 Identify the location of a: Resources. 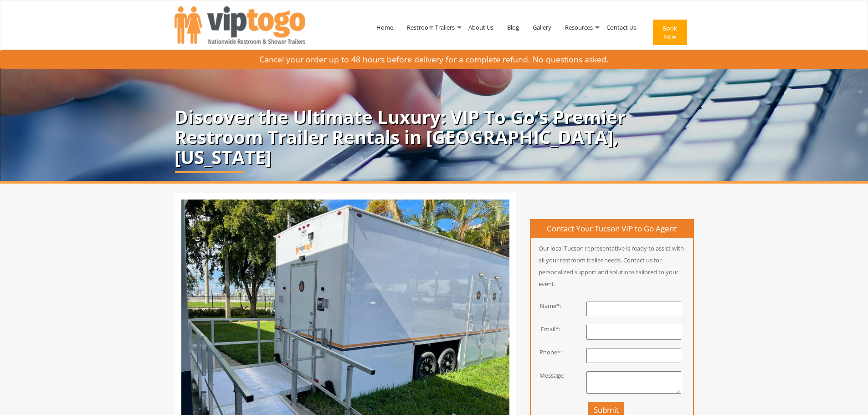
(579, 28).